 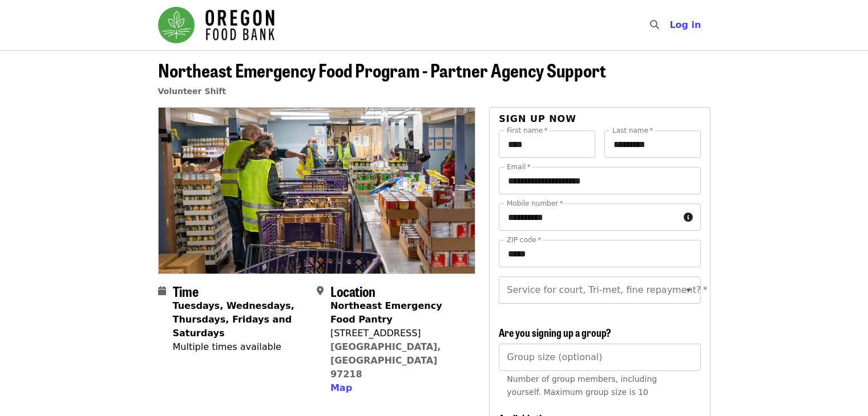 What do you see at coordinates (654, 24) in the screenshot?
I see `i: search icon` at bounding box center [654, 24].